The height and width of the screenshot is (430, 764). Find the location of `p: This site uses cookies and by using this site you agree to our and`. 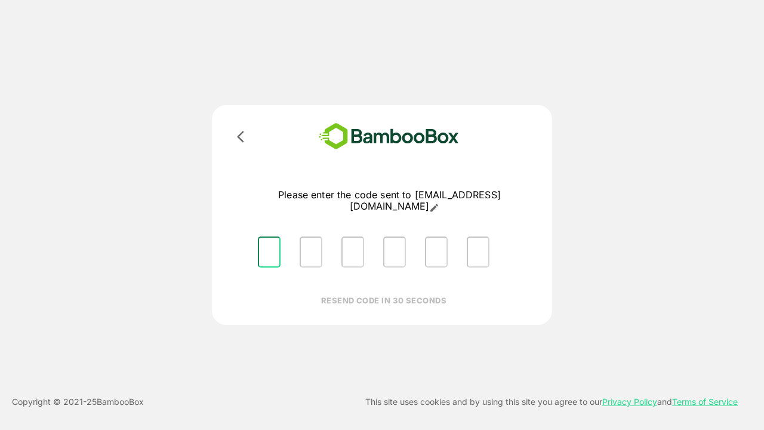

p: This site uses cookies and by using this site you agree to our and is located at coordinates (552, 402).